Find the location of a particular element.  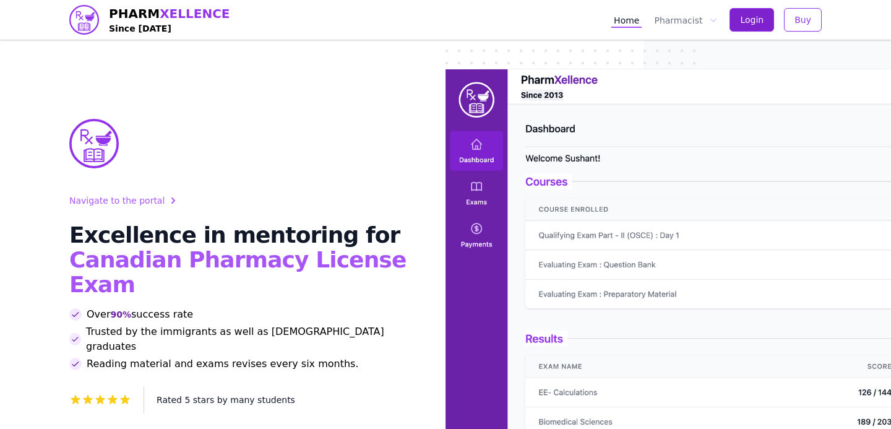

span: Over success rate is located at coordinates (140, 314).